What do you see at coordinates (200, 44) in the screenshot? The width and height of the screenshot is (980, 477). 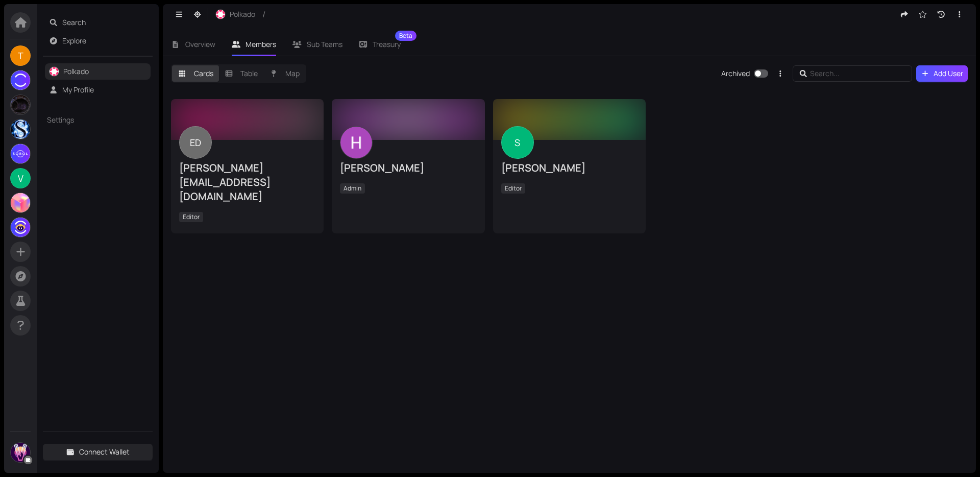 I see `span: Overview` at bounding box center [200, 44].